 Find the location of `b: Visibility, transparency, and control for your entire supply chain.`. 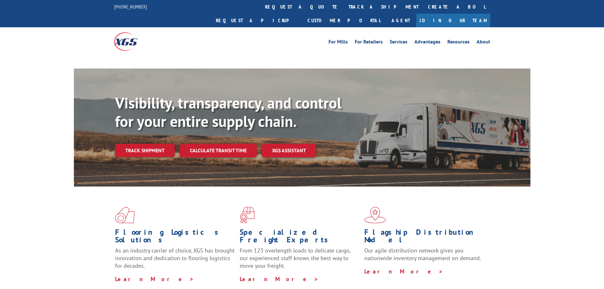

b: Visibility, transparency, and control for your entire supply chain. is located at coordinates (228, 112).